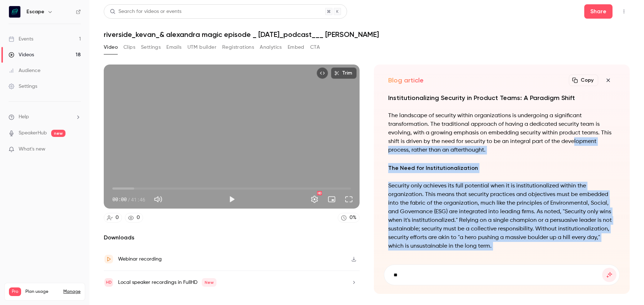 This screenshot has height=305, width=644. I want to click on span: Plan usage, so click(42, 292).